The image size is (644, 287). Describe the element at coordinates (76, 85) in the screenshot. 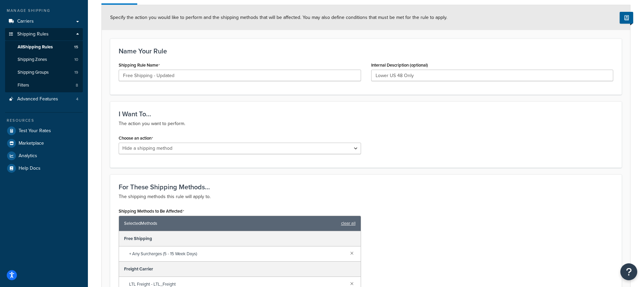

I see `span: 8` at that location.